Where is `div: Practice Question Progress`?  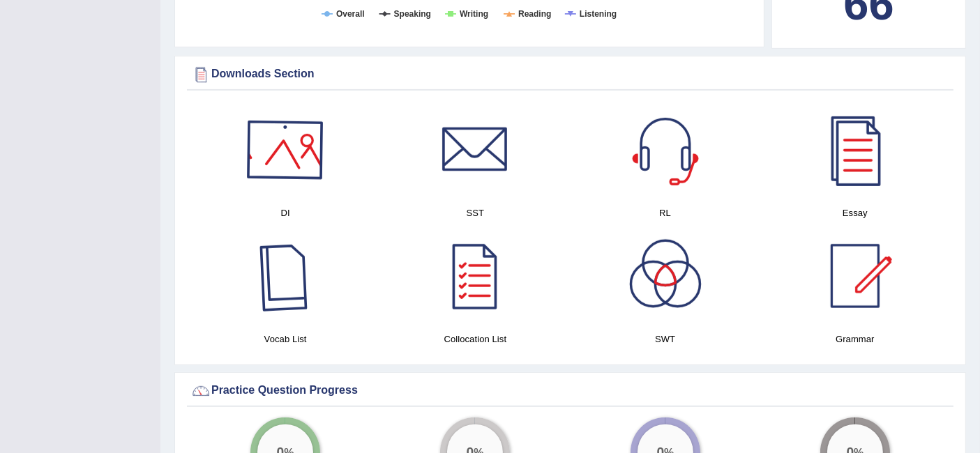
div: Practice Question Progress is located at coordinates (570, 391).